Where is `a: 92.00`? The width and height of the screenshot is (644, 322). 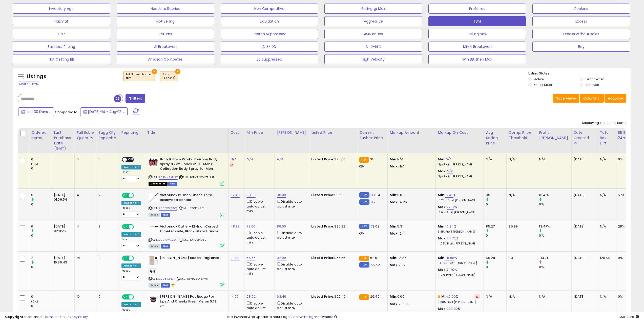 a: 92.00 is located at coordinates (282, 258).